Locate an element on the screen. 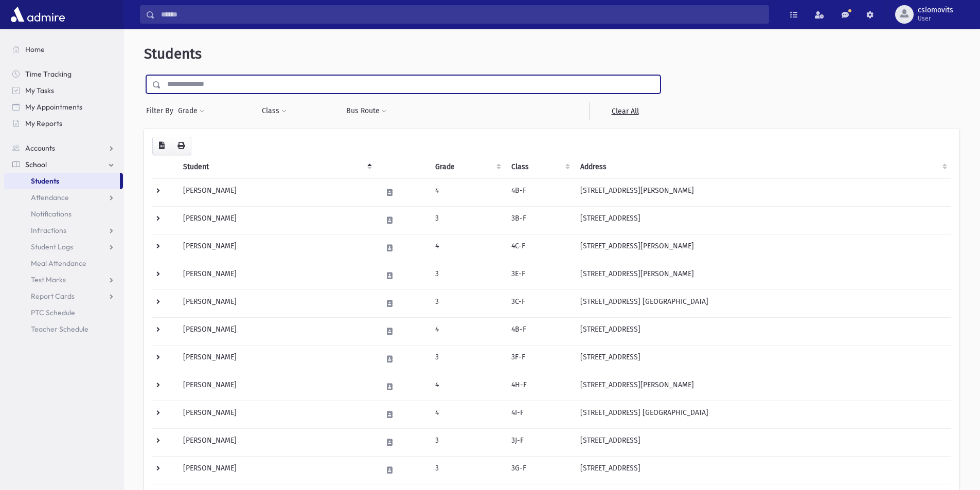 The width and height of the screenshot is (980, 490). span: Time Tracking is located at coordinates (48, 74).